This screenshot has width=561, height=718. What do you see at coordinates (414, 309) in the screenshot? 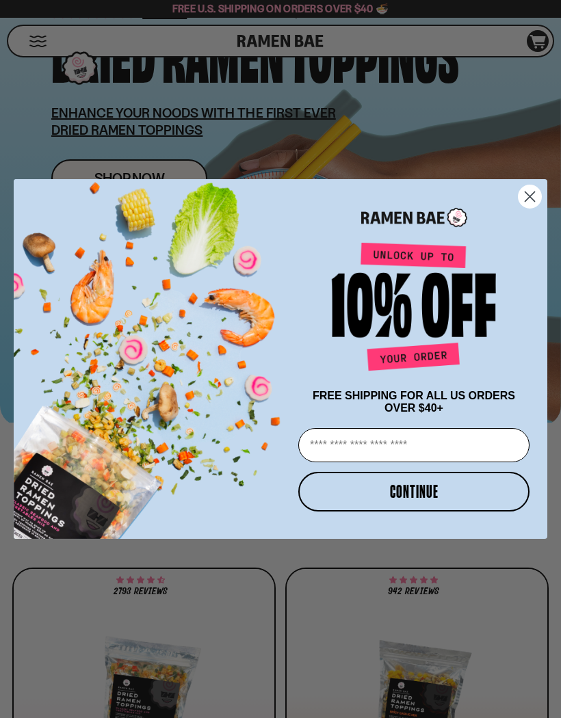
I see `img: Unlock up to 10% off` at bounding box center [414, 309].